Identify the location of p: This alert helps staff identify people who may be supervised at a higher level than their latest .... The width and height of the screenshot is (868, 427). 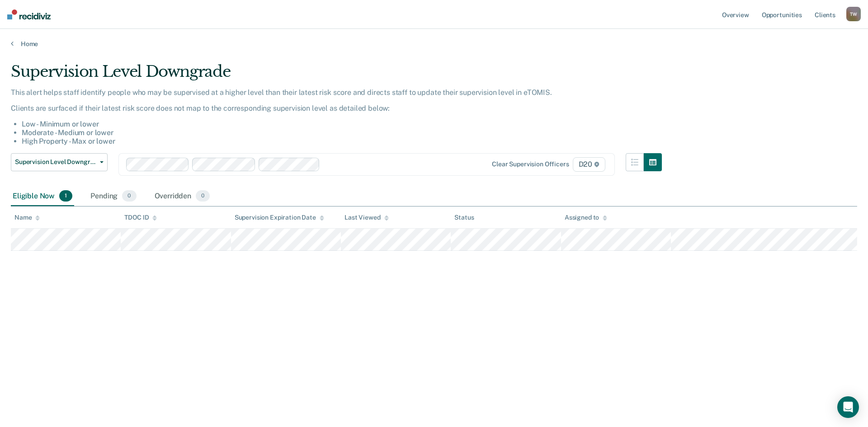
(336, 92).